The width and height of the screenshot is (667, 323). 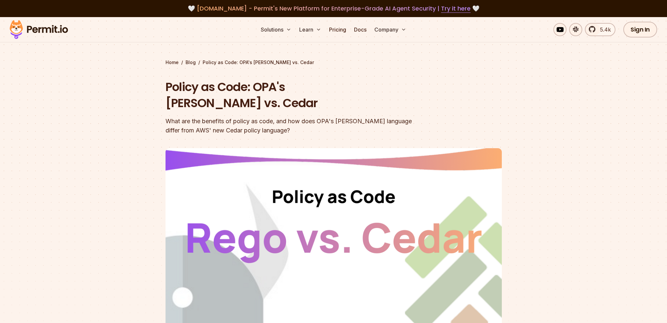 What do you see at coordinates (600, 30) in the screenshot?
I see `a: 5.4k` at bounding box center [600, 30].